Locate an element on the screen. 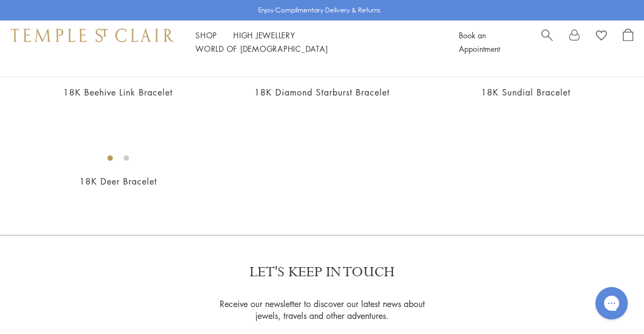 The height and width of the screenshot is (334, 644). a: 18K Diamond Starburst Bracelet is located at coordinates (322, 92).